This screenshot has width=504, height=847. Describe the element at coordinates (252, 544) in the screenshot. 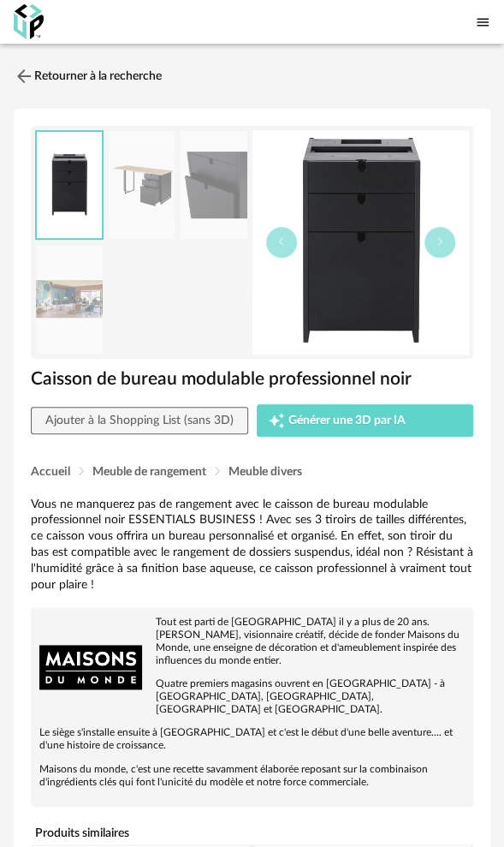

I see `div: Vous ne manquerez pas de rangement avec le caisson de bureau modulable professionnel noir ESSENTI...` at that location.